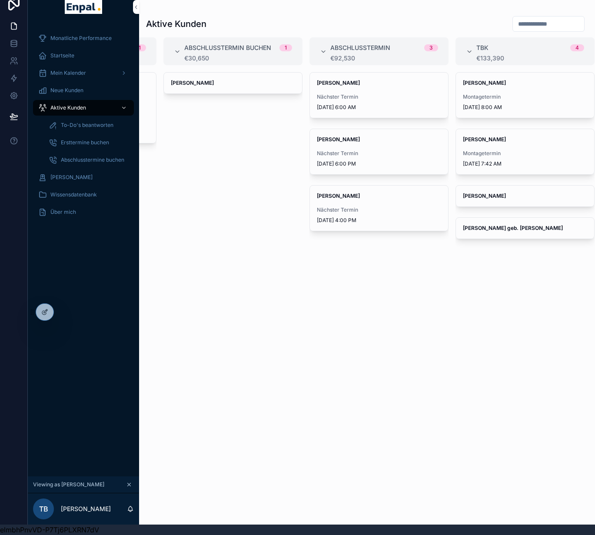 This screenshot has width=595, height=535. I want to click on span: Abschlusstermin buchen, so click(228, 48).